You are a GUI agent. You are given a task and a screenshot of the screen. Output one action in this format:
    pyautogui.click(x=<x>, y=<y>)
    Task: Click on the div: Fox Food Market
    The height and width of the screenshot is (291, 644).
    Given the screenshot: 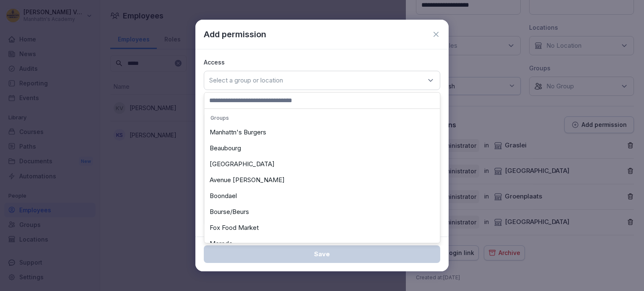 What is the action you would take?
    pyautogui.click(x=322, y=228)
    